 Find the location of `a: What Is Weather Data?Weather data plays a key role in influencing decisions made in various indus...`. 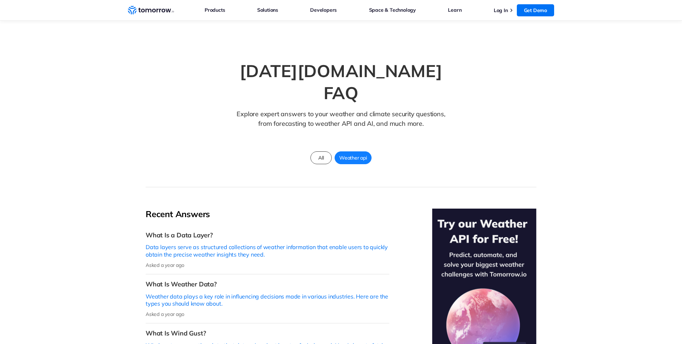

a: What Is Weather Data?Weather data plays a key role in influencing decisions made in various indus... is located at coordinates (267, 299).